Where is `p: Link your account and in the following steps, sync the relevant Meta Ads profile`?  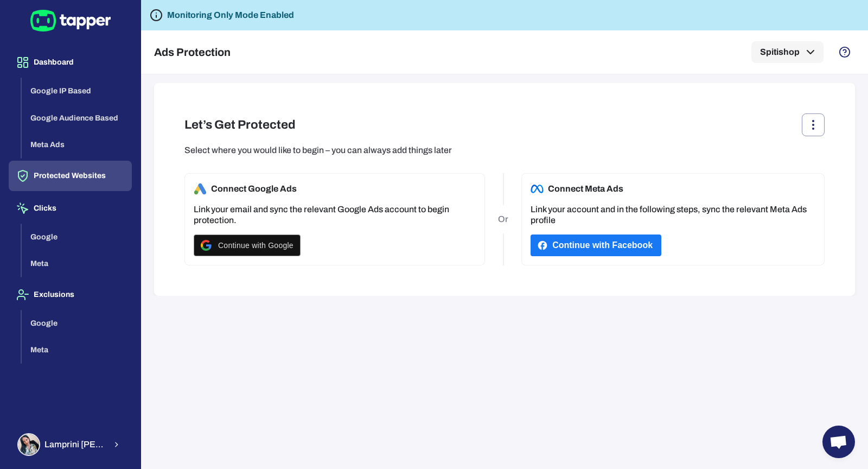
p: Link your account and in the following steps, sync the relevant Meta Ads profile is located at coordinates (673, 215).